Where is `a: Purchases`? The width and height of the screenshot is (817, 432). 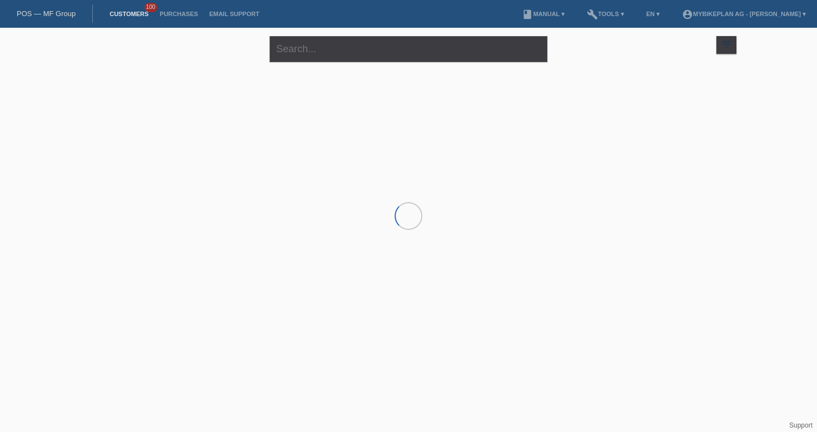 a: Purchases is located at coordinates (178, 14).